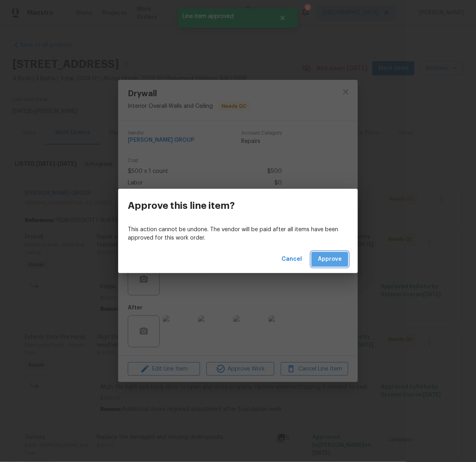 The height and width of the screenshot is (462, 476). I want to click on button: Cancel, so click(291, 259).